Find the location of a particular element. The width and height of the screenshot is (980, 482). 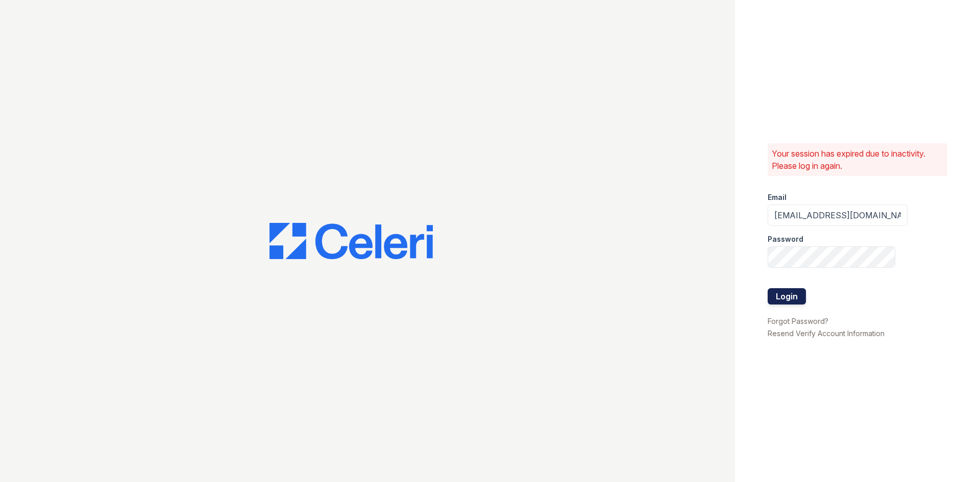

a: Resend Verify Account Information is located at coordinates (826, 333).